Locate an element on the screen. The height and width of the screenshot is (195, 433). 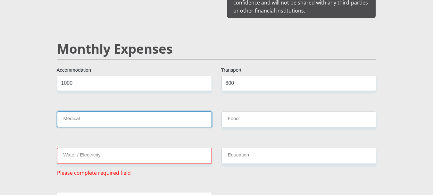
input: Expenses - Transport is located at coordinates (299, 83).